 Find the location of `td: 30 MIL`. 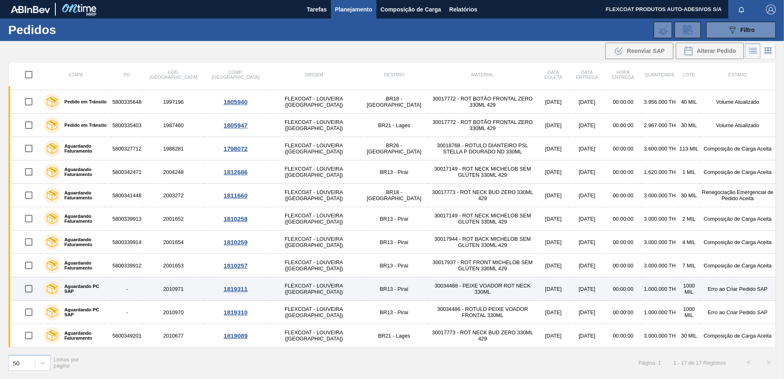

td: 30 MIL is located at coordinates (689, 335).